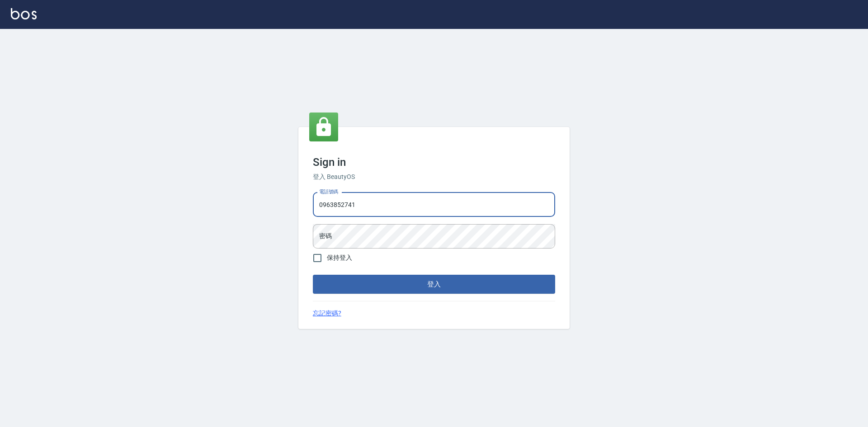  I want to click on span: 保持登入, so click(340, 258).